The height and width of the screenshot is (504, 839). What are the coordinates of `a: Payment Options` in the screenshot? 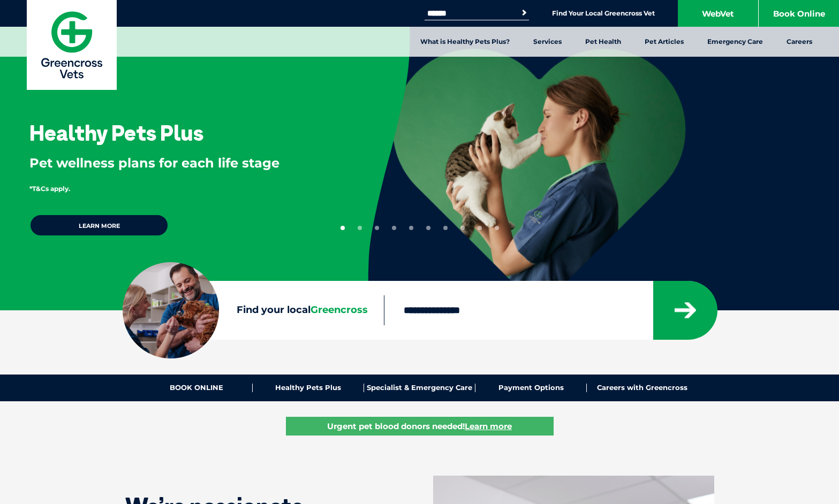 It's located at (532, 388).